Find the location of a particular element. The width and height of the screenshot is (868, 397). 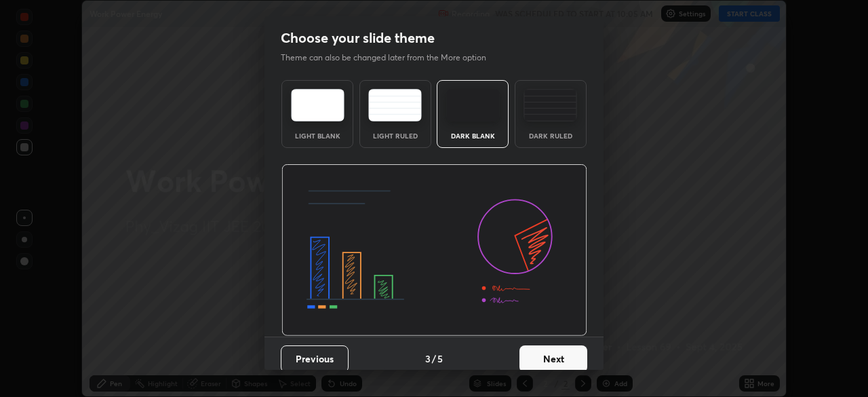

div: Dark Ruled is located at coordinates (551, 136).